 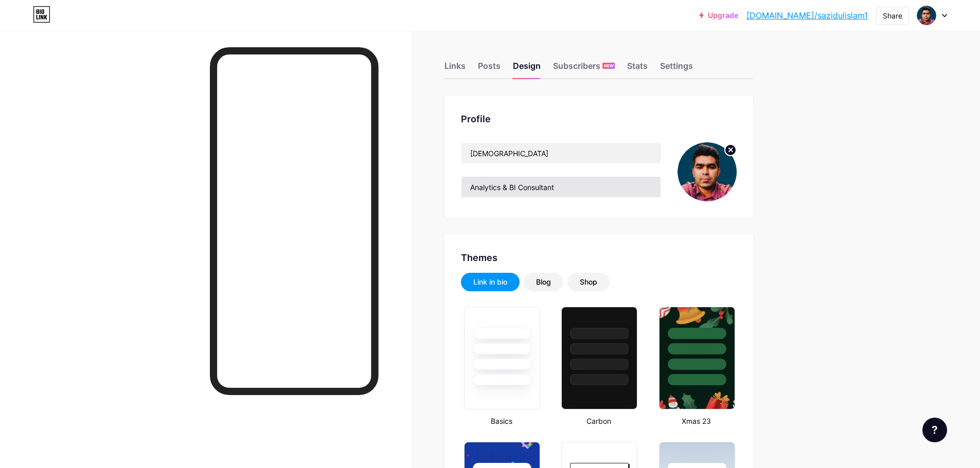 What do you see at coordinates (501, 421) in the screenshot?
I see `div: Basics` at bounding box center [501, 421].